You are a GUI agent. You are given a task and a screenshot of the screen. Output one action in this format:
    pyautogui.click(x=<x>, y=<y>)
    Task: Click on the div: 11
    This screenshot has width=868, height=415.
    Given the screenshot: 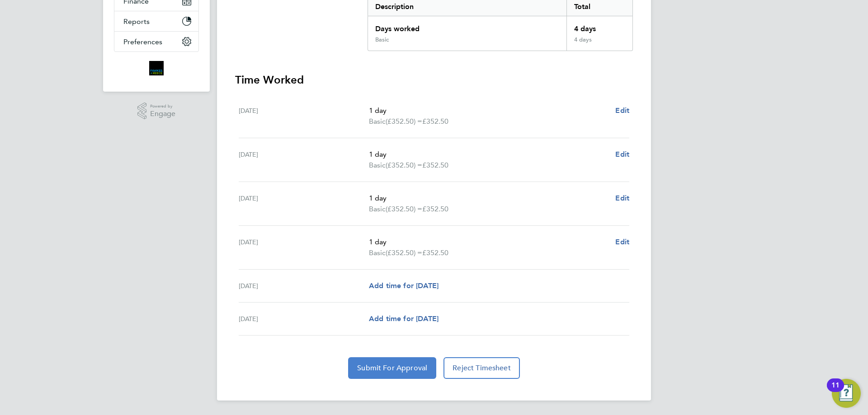 What is the action you would take?
    pyautogui.click(x=836, y=391)
    